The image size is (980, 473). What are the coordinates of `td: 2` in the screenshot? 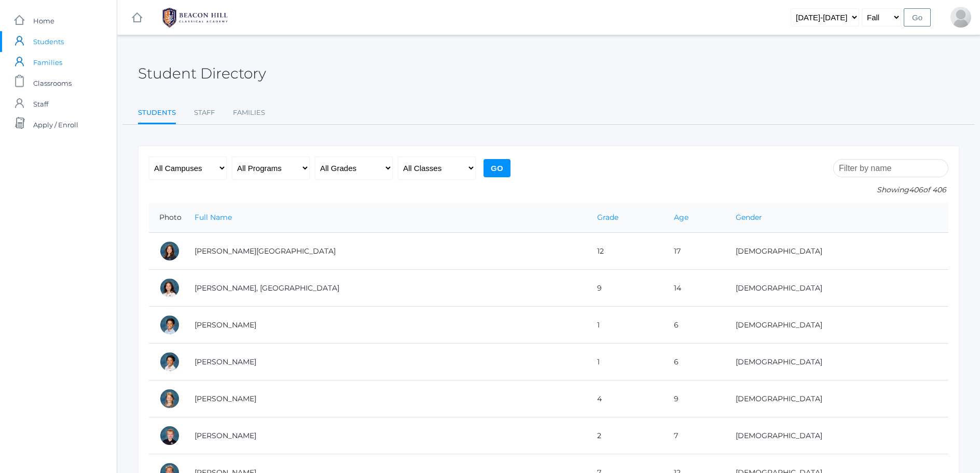 It's located at (626, 435).